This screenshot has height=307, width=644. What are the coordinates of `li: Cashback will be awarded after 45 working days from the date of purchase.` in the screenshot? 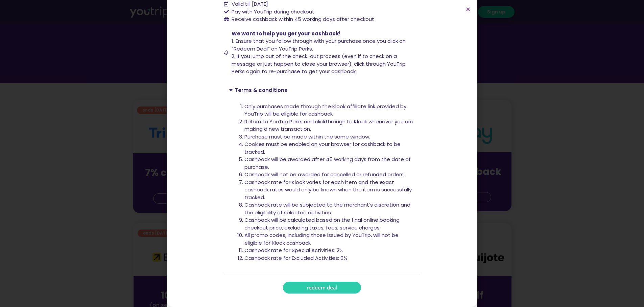 It's located at (329, 163).